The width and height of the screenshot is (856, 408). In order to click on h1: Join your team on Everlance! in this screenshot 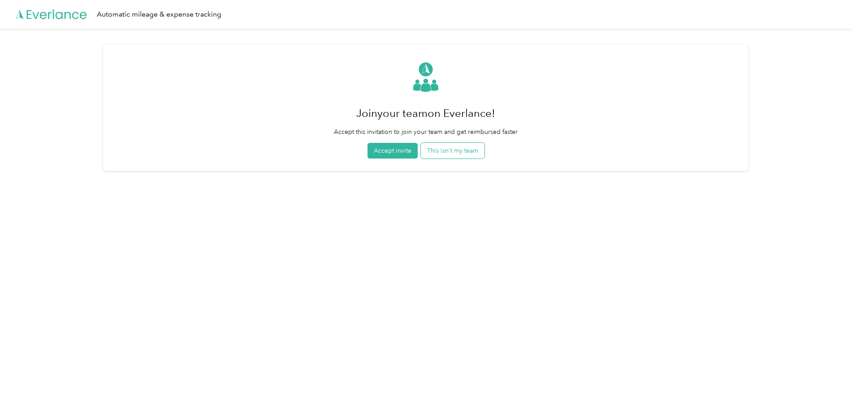, I will do `click(426, 113)`.